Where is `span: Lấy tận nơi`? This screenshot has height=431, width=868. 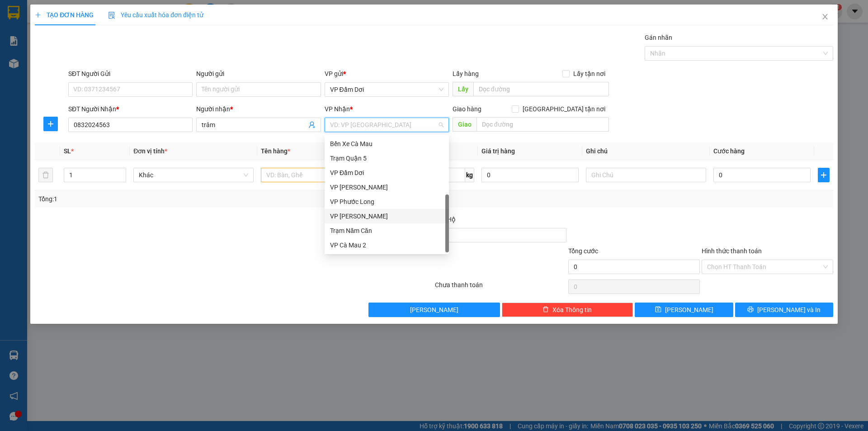
span: Lấy tận nơi is located at coordinates (589, 74).